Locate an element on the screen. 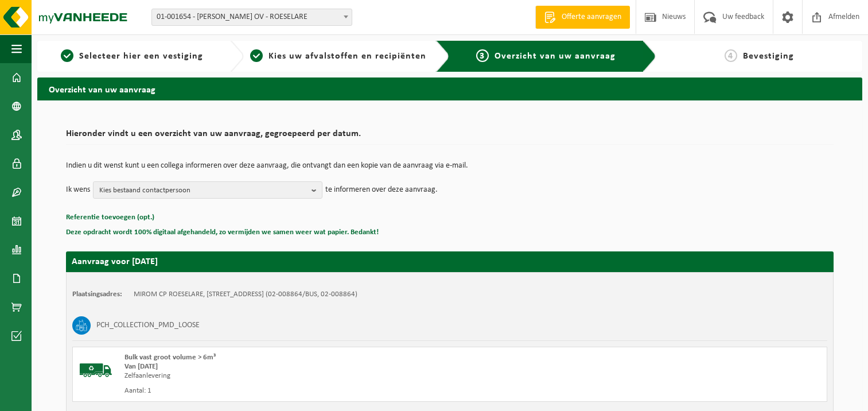 Image resolution: width=868 pixels, height=411 pixels. span: Selecteer hier een vestiging is located at coordinates (141, 56).